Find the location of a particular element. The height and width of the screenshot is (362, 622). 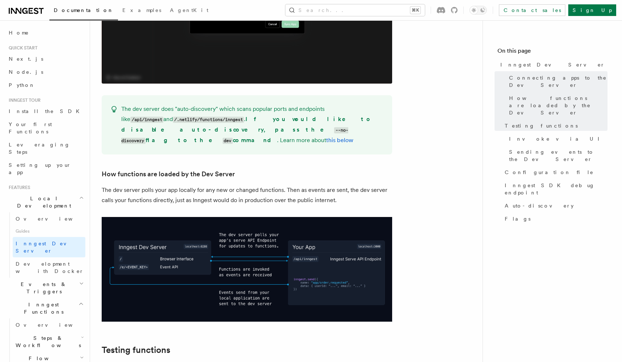

span: AgentKit is located at coordinates (189, 10).